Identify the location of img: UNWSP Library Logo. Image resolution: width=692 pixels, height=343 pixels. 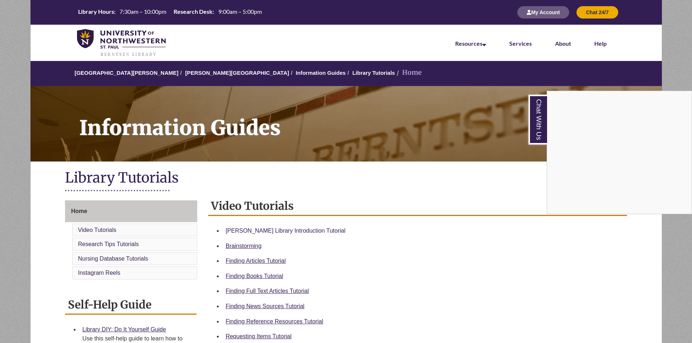
(121, 43).